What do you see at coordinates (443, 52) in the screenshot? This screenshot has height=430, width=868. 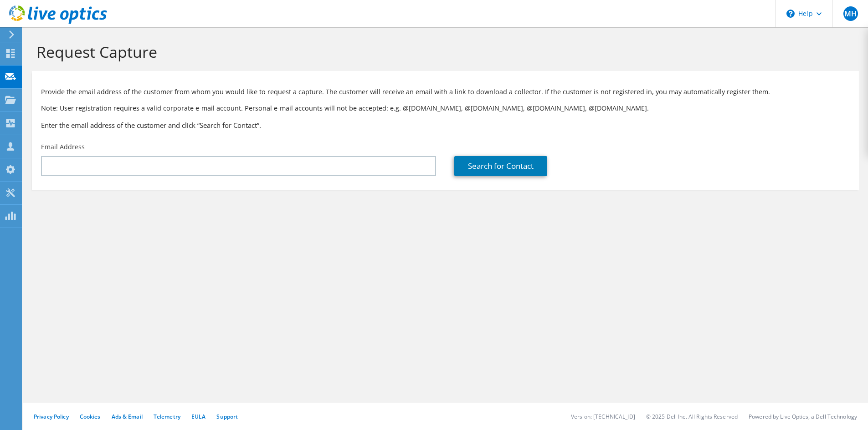 I see `h1: Request Capture` at bounding box center [443, 52].